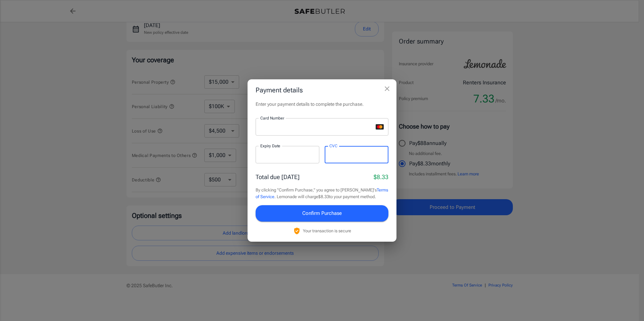 This screenshot has height=321, width=644. What do you see at coordinates (333, 146) in the screenshot?
I see `label: CVC` at bounding box center [333, 146].